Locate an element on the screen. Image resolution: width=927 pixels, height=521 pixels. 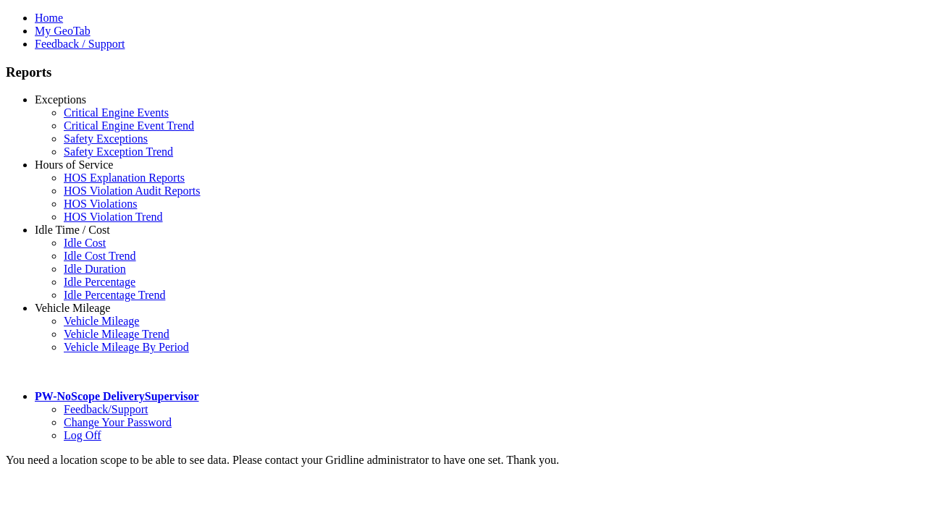
h3: Reports is located at coordinates (464, 72).